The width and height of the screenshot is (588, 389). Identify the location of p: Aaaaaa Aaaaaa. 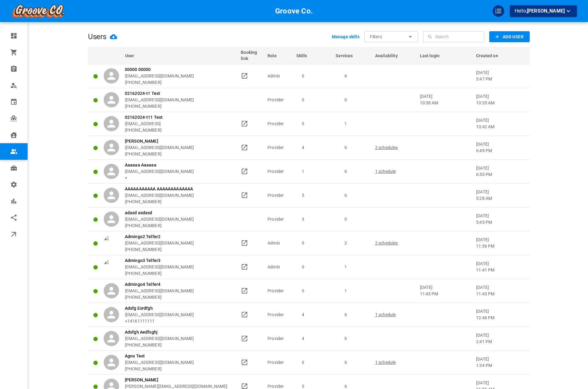
(159, 165).